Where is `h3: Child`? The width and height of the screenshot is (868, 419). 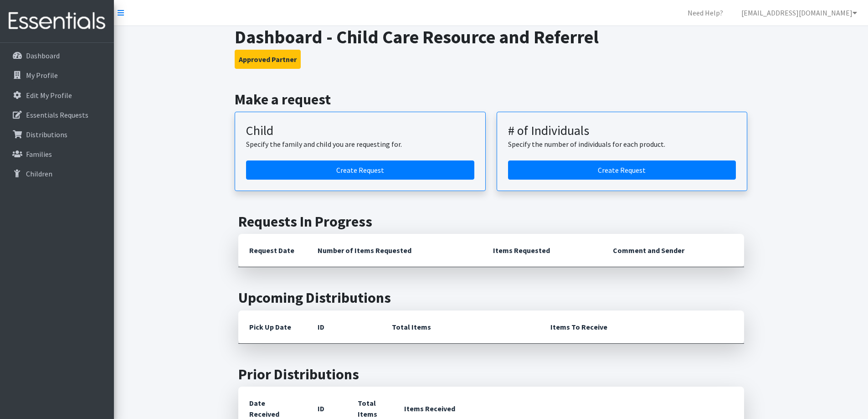
h3: Child is located at coordinates (360, 131).